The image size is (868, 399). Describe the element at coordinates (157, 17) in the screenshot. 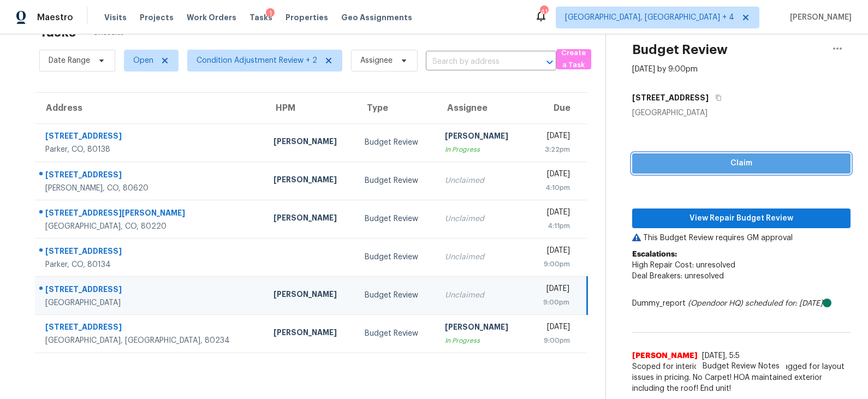

I see `span: Projects` at that location.